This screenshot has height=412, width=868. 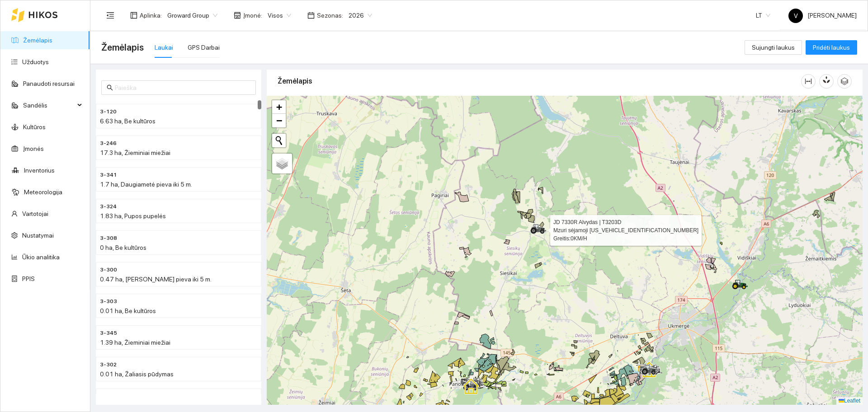 I want to click on span: column-width, so click(x=808, y=81).